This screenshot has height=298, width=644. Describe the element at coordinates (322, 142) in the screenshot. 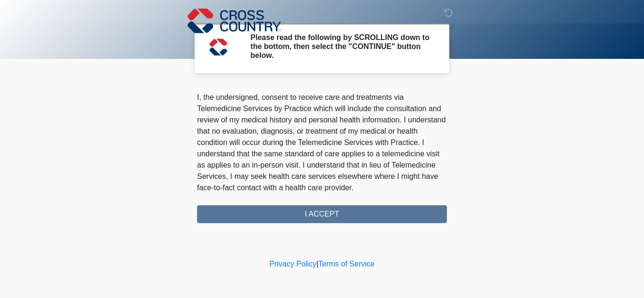

I see `p: I, the undersigned, consent to receive care and treatments via Telemedicine Services by Practice ...` at that location.